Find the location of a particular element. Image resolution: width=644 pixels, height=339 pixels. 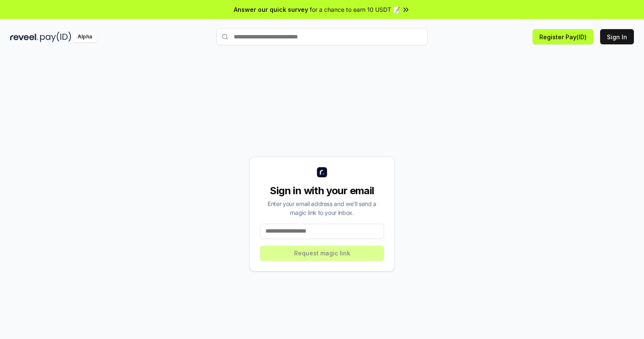

button: Register Pay(ID) is located at coordinates (563, 37).